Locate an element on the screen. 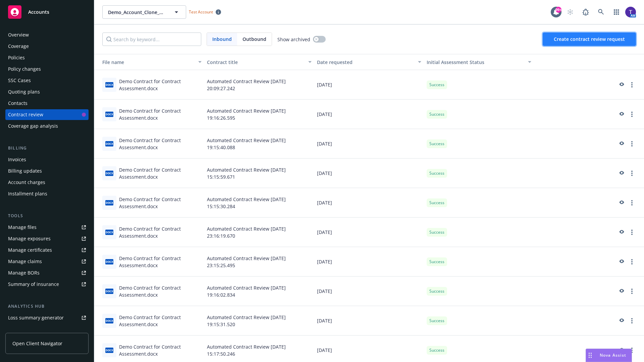 Image resolution: width=644 pixels, height=362 pixels. div: Contract review is located at coordinates (26, 115).